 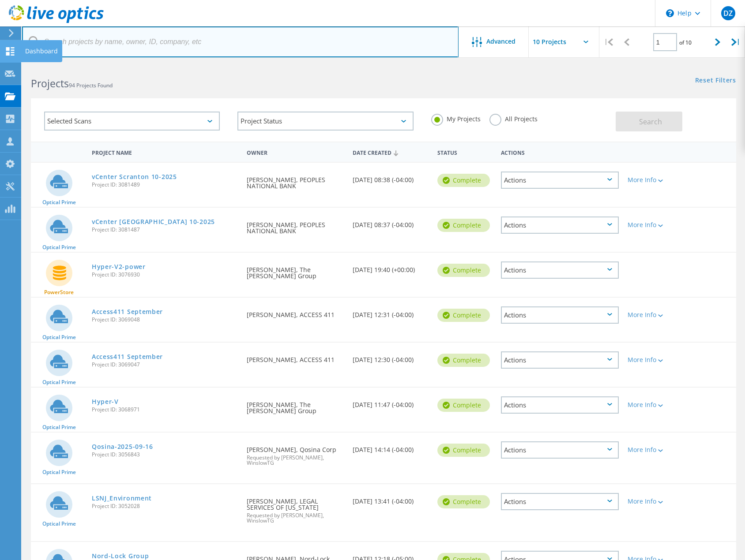 What do you see at coordinates (295, 152) in the screenshot?
I see `div: Owner` at bounding box center [295, 152].